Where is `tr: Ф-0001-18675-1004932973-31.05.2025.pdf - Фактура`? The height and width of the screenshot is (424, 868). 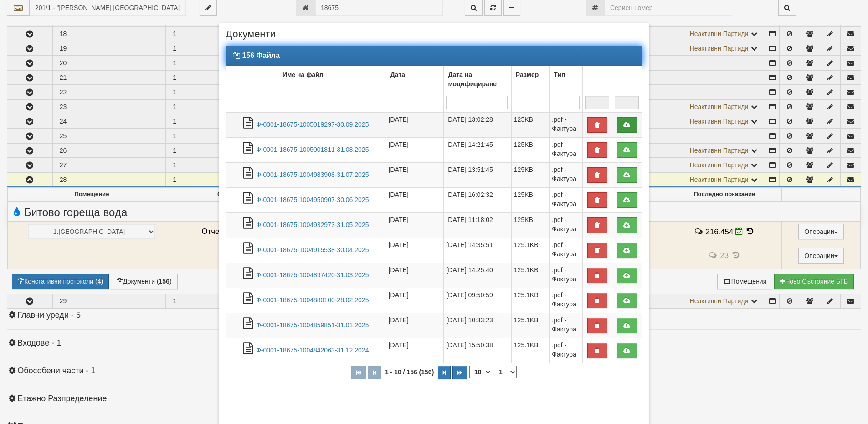
tr: Ф-0001-18675-1004932973-31.05.2025.pdf - Фактура is located at coordinates (434, 225).